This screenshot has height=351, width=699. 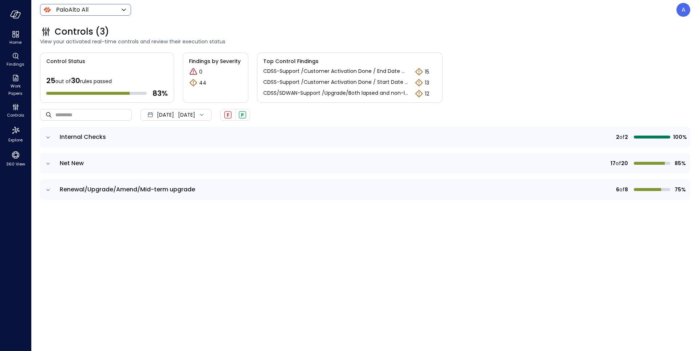 What do you see at coordinates (228, 115) in the screenshot?
I see `div: Failed` at bounding box center [228, 115].